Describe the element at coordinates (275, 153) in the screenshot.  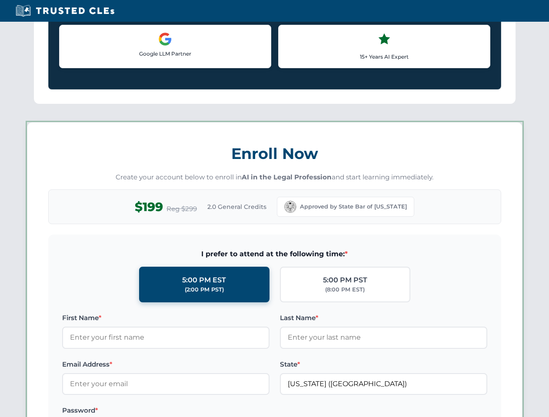
I see `h3: Enroll Now` at that location.